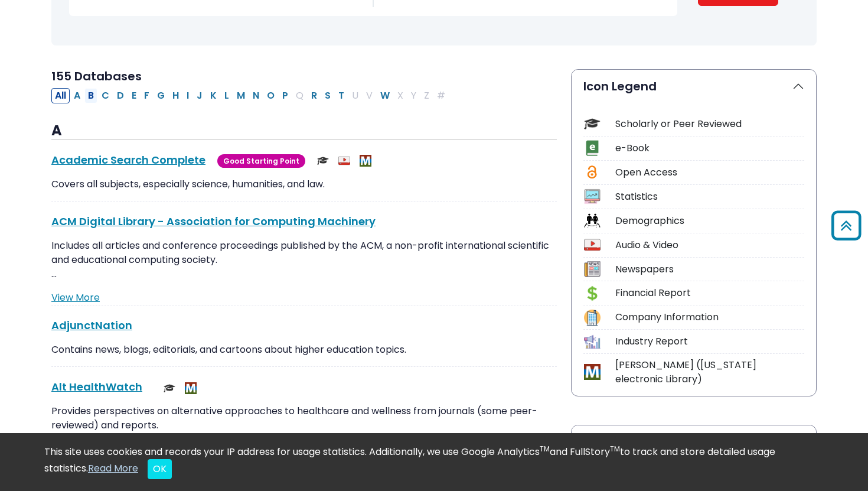 The width and height of the screenshot is (868, 491). Describe the element at coordinates (344, 160) in the screenshot. I see `img: Audio & Video` at that location.